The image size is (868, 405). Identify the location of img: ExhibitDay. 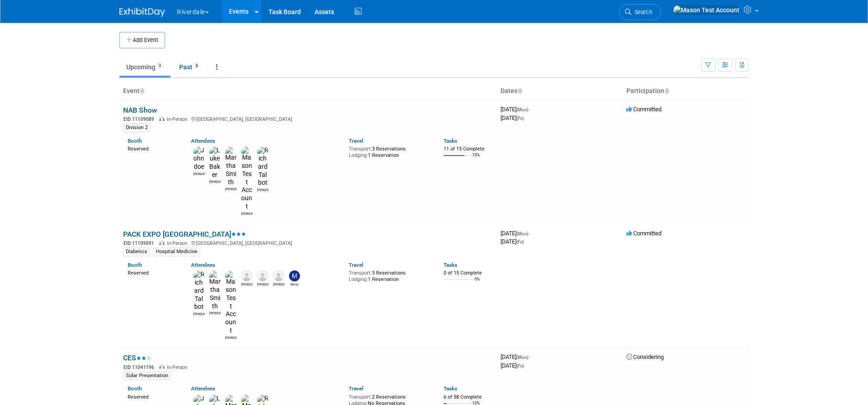
(143, 13).